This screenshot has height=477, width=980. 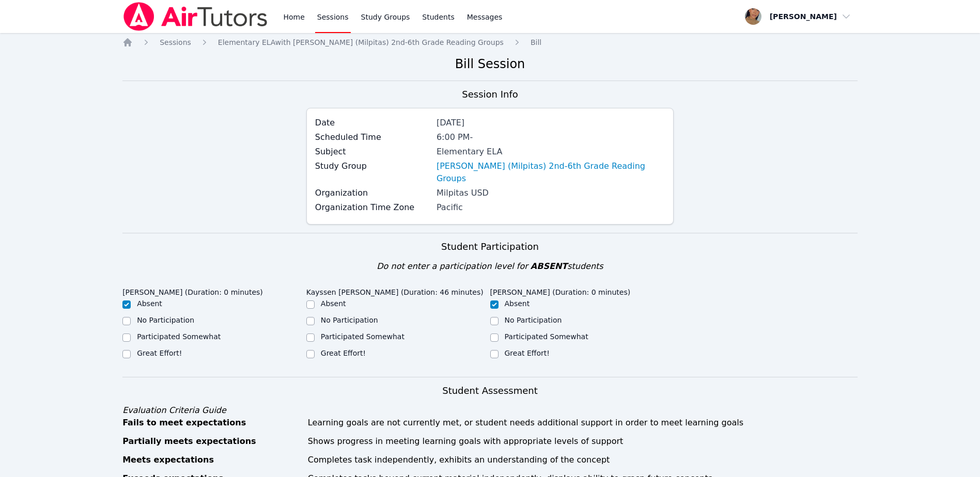 What do you see at coordinates (372, 152) in the screenshot?
I see `label: Subject` at bounding box center [372, 152].